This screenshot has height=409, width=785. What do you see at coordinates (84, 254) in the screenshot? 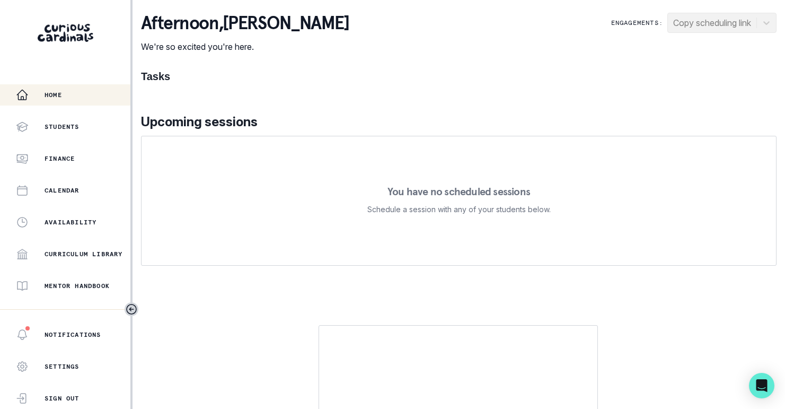
I see `p: Curriculum Library` at bounding box center [84, 254].